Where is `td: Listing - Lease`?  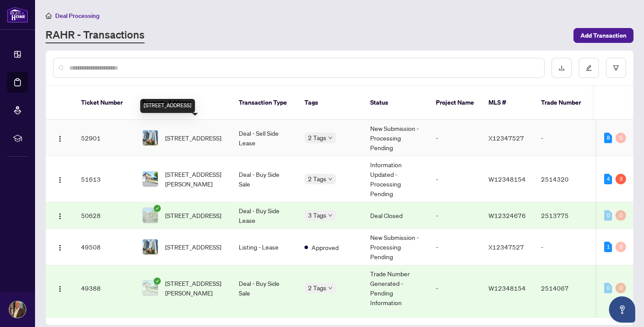
td: Listing - Lease is located at coordinates (265, 247).